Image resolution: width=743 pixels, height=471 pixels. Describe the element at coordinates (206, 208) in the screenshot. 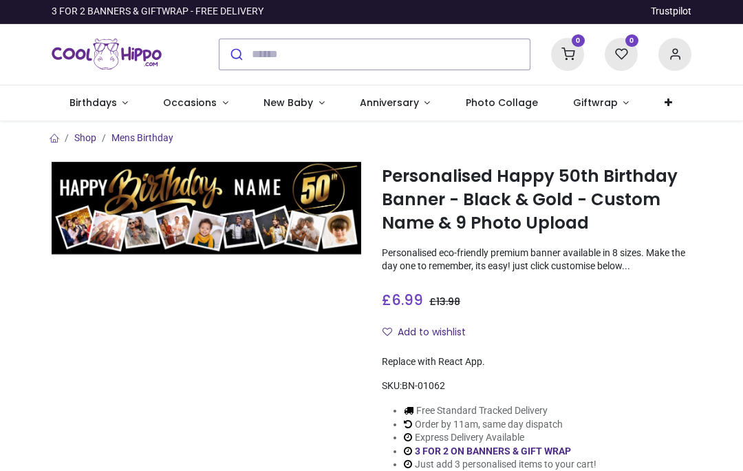

I see `img: Personalised Happy 50th Birthday Banner - Black & Gold - Custom Name & 9 Photo Upload` at that location.